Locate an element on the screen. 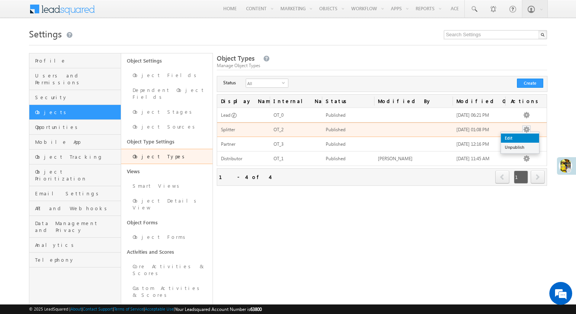 This screenshot has height=314, width=576. span: Object Tracking is located at coordinates (77, 157).